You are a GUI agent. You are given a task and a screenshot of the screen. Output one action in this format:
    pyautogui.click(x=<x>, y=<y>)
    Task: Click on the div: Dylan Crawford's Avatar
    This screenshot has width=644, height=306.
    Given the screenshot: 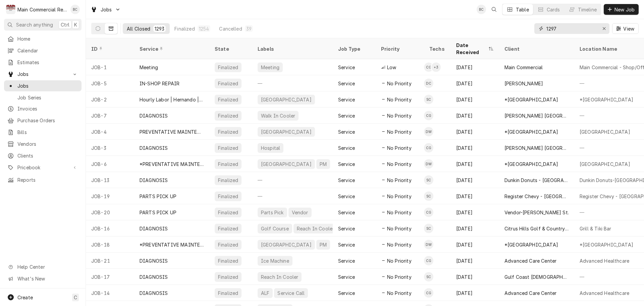 What is the action you would take?
    pyautogui.click(x=429, y=83)
    